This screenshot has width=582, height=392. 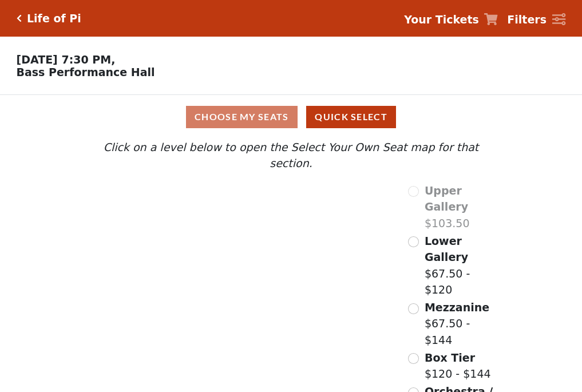 I want to click on button: Quick Select, so click(x=351, y=117).